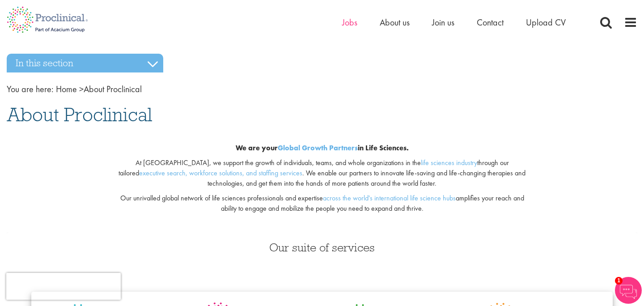 The image size is (644, 306). I want to click on h3: In this section, so click(85, 63).